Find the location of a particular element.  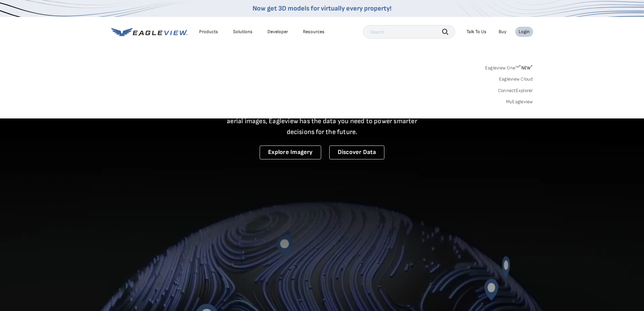

a: ConnectExplorer is located at coordinates (515, 90).